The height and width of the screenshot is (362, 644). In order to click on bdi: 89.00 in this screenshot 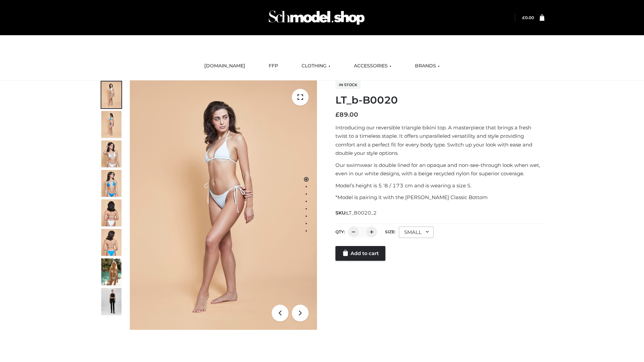, I will do `click(347, 114)`.